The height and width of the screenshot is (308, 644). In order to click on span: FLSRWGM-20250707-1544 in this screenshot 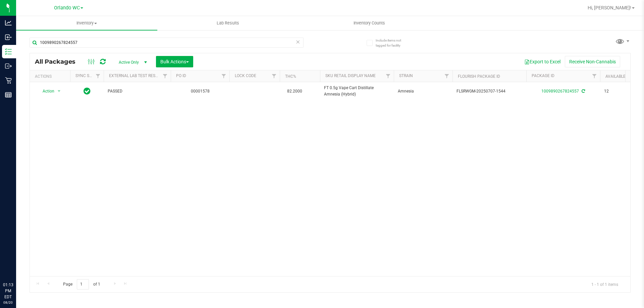, I will do `click(490, 91)`.